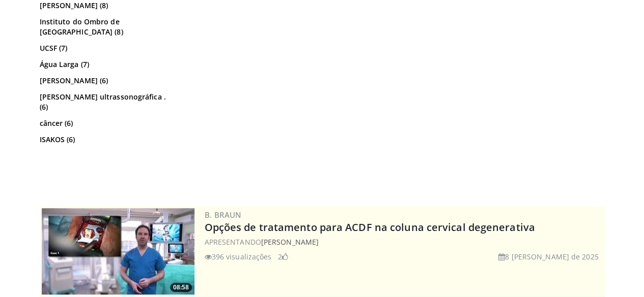 The image size is (644, 297). What do you see at coordinates (223, 215) in the screenshot?
I see `a: B. Braun` at bounding box center [223, 215].